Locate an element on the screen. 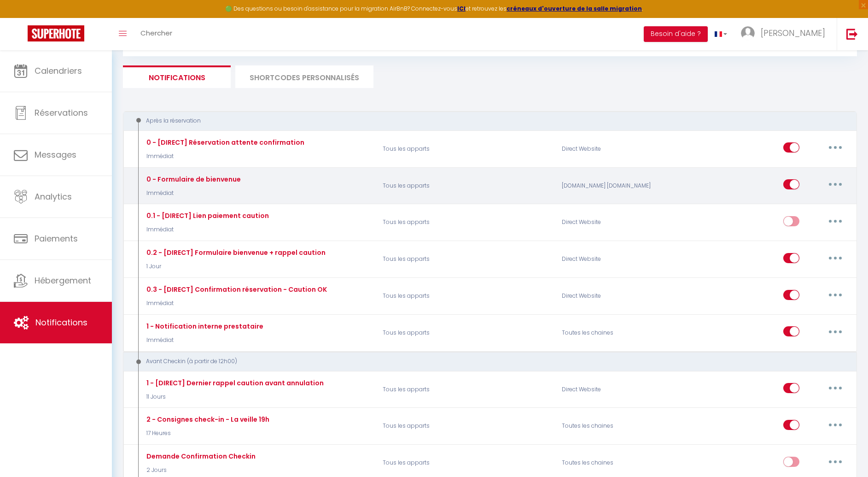 This screenshot has width=868, height=477. p: 11 Jours is located at coordinates (234, 397).